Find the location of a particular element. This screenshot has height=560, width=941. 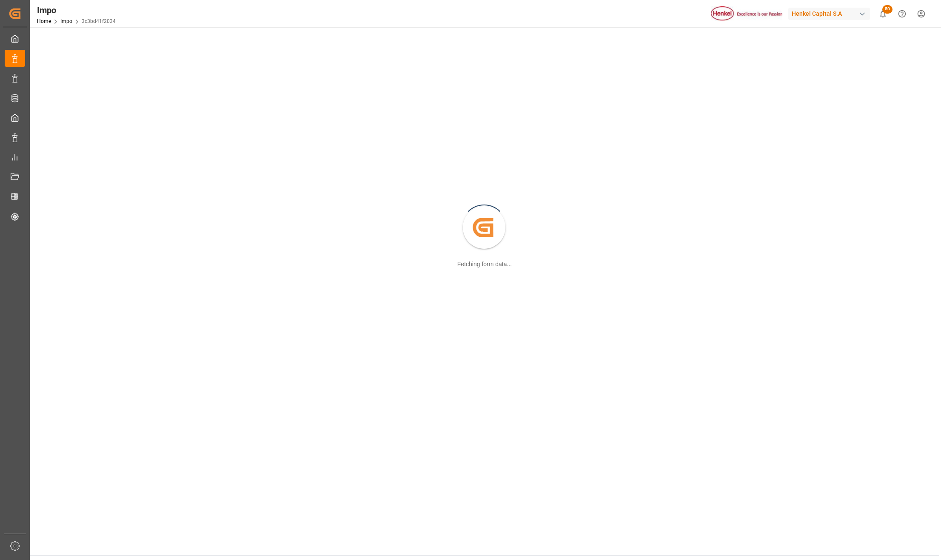

span: 50 is located at coordinates (888, 9).